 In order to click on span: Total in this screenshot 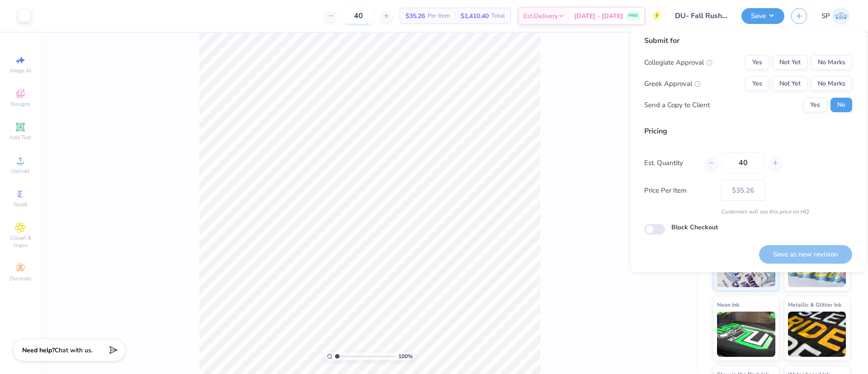, I will do `click(498, 16)`.